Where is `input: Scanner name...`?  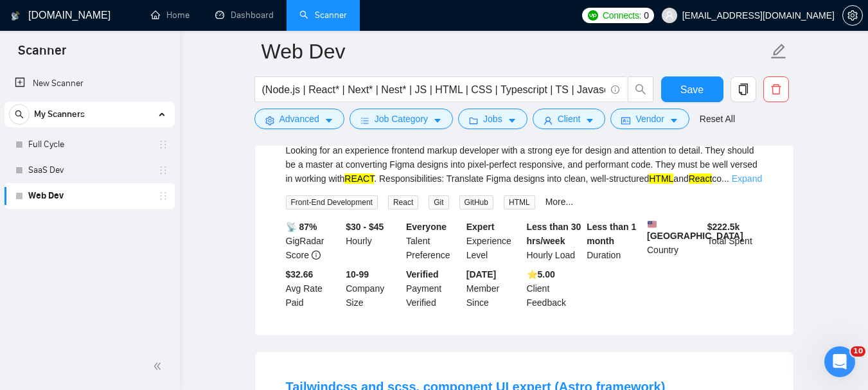
input: Scanner name... is located at coordinates (514, 51).